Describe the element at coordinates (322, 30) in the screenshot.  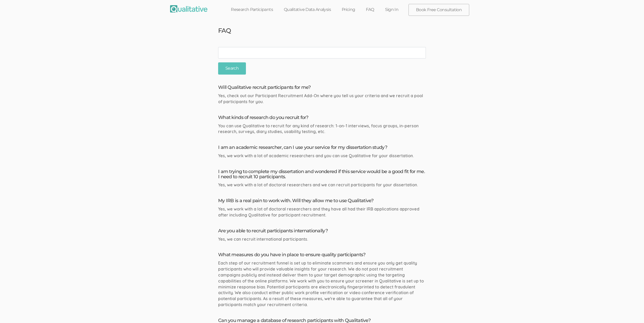
I see `h3: FAQ` at that location.